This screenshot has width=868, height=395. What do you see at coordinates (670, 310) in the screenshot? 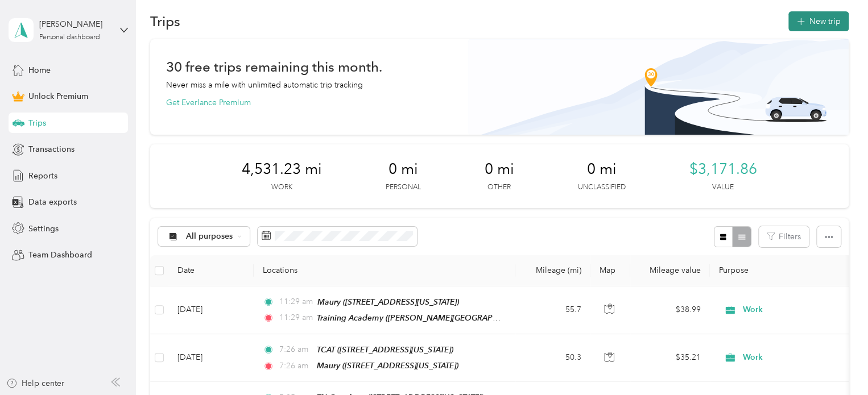
I see `td: $38.99` at bounding box center [670, 310].